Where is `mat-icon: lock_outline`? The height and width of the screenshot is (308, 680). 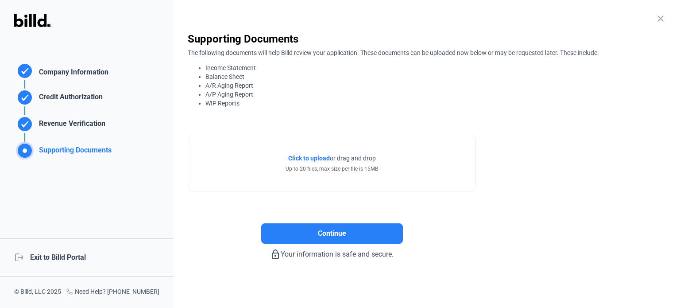 mat-icon: lock_outline is located at coordinates (275, 254).